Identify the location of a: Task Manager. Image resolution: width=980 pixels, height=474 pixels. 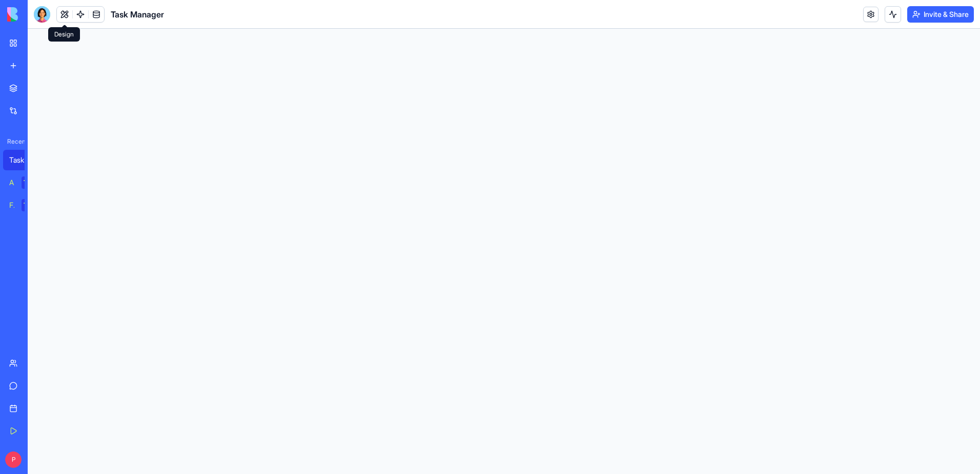
(24, 160).